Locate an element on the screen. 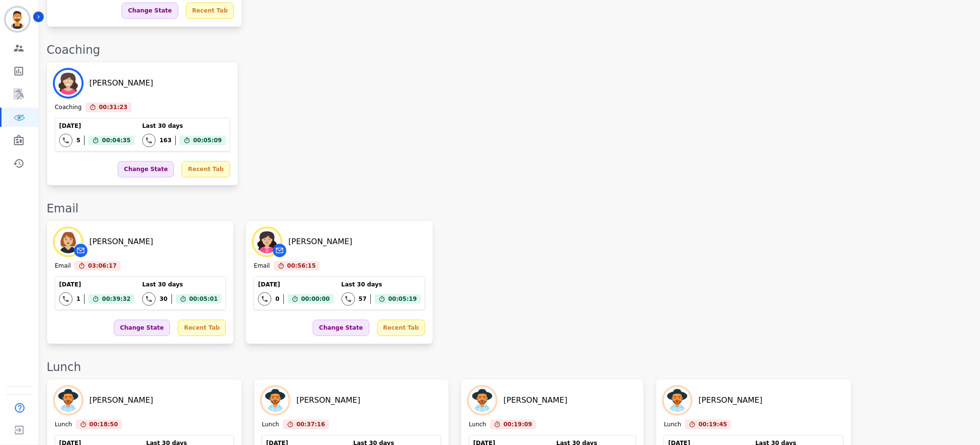 This screenshot has width=980, height=445. div: 5 is located at coordinates (79, 140).